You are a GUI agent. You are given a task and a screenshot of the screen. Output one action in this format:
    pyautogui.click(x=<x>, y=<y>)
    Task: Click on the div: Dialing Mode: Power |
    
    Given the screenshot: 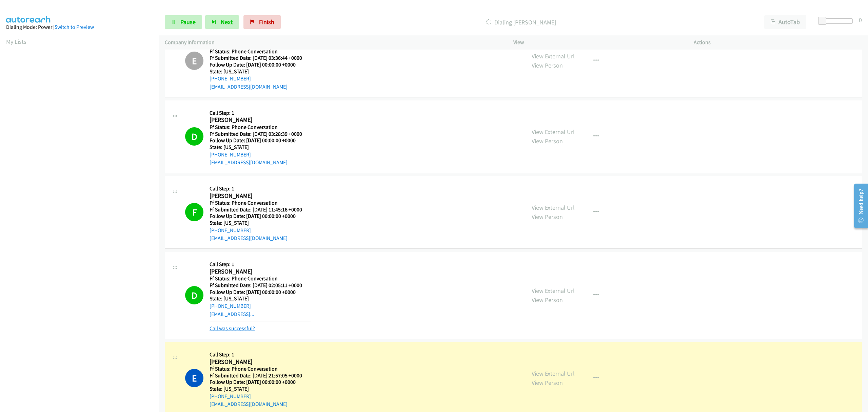 What is the action you would take?
    pyautogui.click(x=79, y=27)
    